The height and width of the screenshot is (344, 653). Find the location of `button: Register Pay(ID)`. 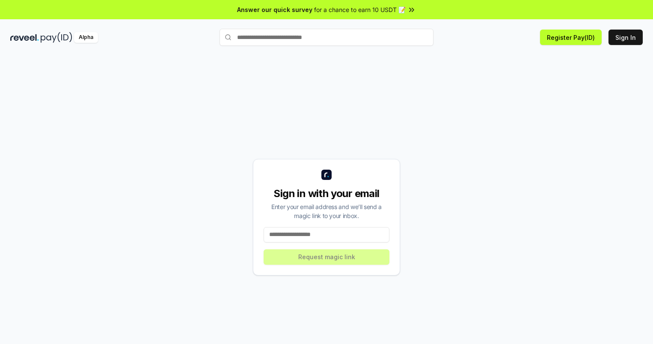

button: Register Pay(ID) is located at coordinates (571, 37).